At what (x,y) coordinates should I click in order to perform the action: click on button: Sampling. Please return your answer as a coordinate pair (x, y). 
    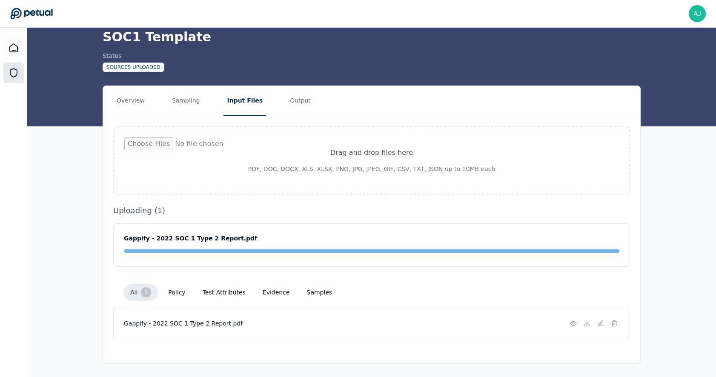
    Looking at the image, I should click on (186, 101).